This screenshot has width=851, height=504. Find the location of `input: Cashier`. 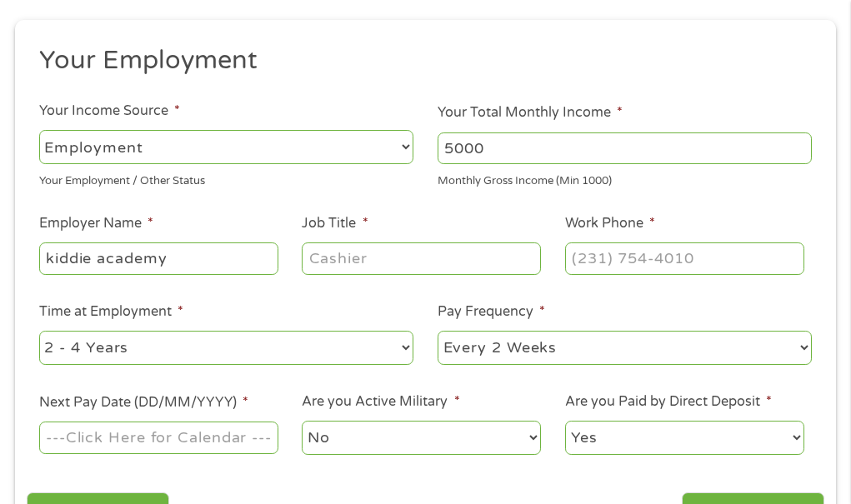

input: Cashier is located at coordinates (421, 258).